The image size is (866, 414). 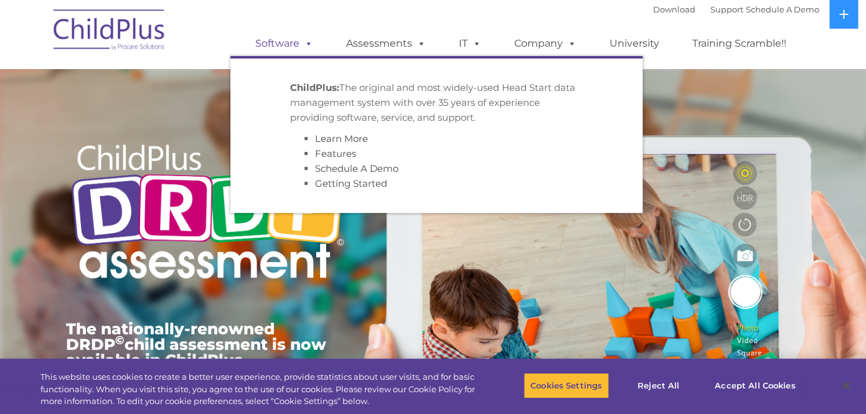 What do you see at coordinates (196, 344) in the screenshot?
I see `span: The nationally-renowned DRDP child assessment is now available in ChildPlus.` at bounding box center [196, 344].